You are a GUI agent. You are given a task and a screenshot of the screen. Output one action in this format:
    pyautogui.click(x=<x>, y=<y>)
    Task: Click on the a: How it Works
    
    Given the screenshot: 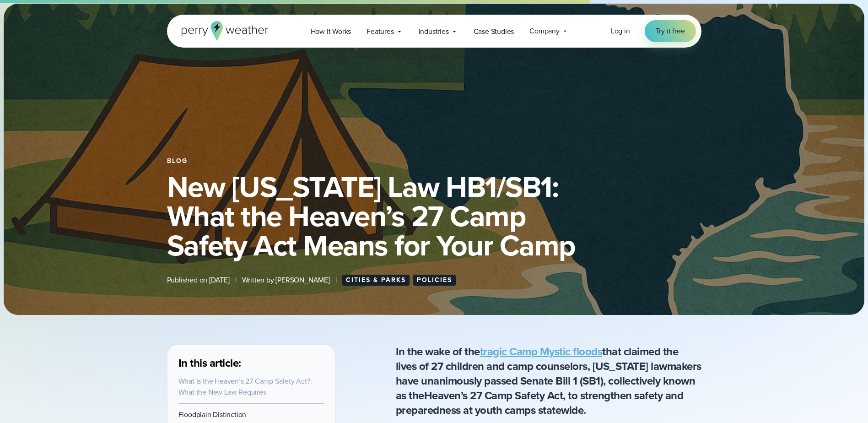 What is the action you would take?
    pyautogui.click(x=331, y=31)
    